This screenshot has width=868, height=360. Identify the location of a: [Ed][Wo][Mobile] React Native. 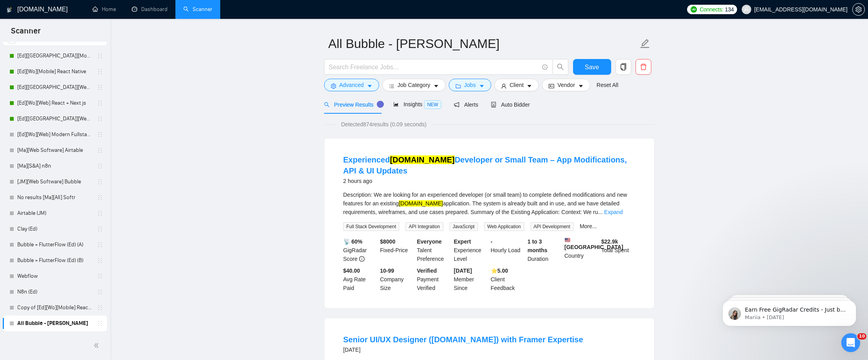
(55, 71).